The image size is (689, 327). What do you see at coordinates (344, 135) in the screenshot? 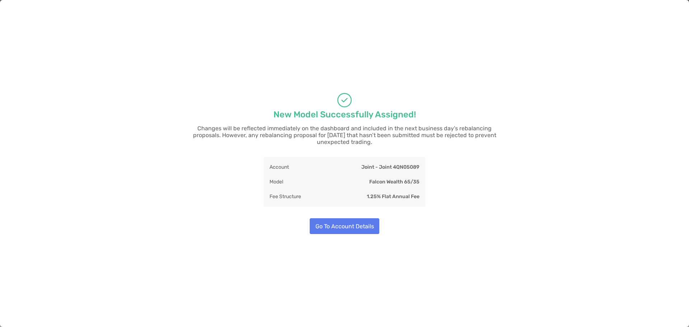
I see `p: Changes will be reflected immediately on the dashboard and included in the next business day's re...` at bounding box center [344, 135].